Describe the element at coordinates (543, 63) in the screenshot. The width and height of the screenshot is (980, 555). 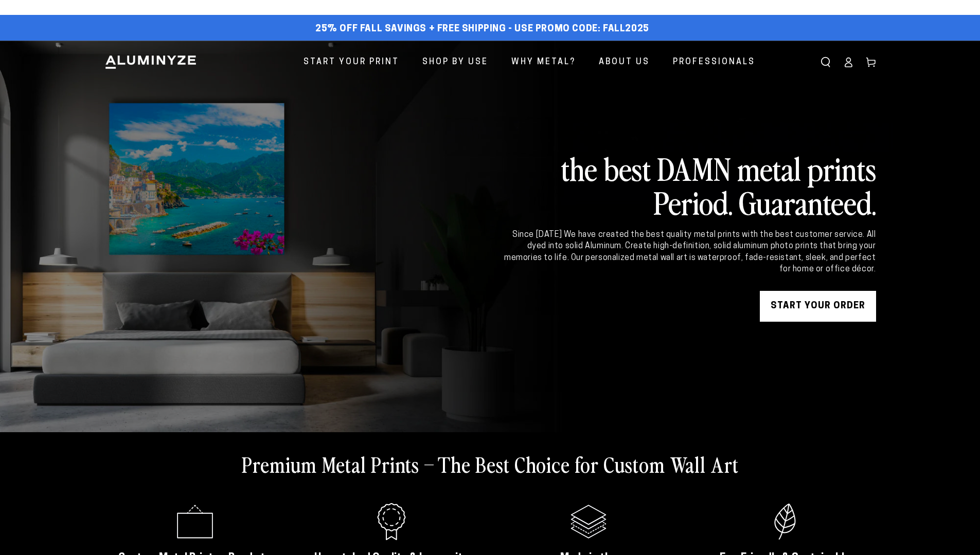
I see `span: Why Metal?` at that location.